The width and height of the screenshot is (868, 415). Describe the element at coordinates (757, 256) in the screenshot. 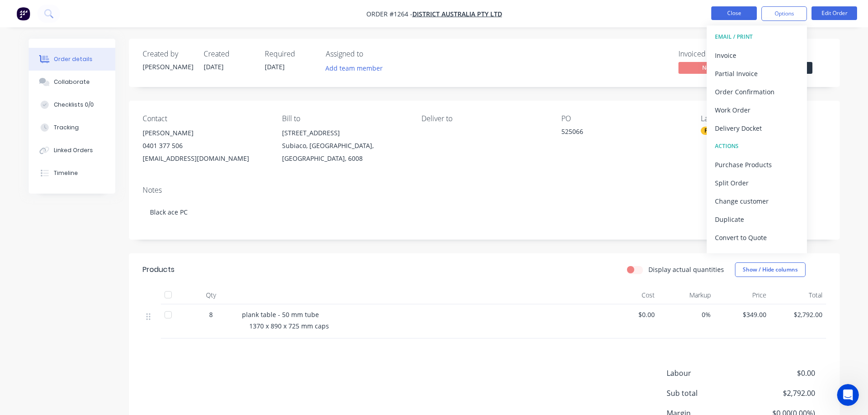

I see `button: Archive` at that location.